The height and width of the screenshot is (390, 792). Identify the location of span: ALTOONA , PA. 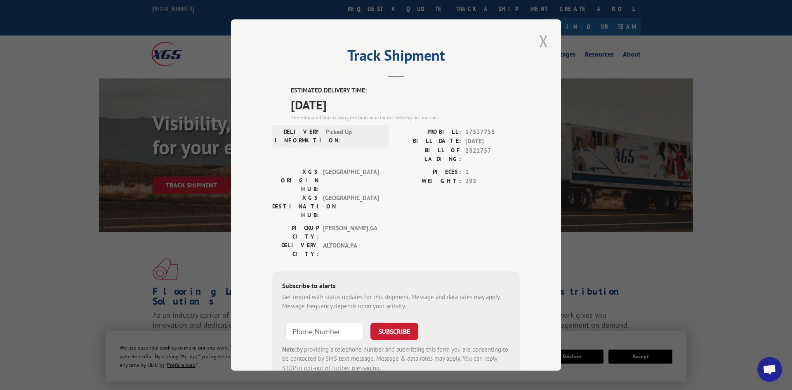
(351, 250).